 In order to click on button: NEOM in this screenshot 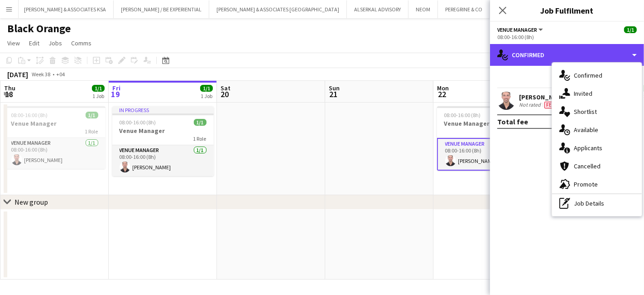, I will do `click(423, 9)`.